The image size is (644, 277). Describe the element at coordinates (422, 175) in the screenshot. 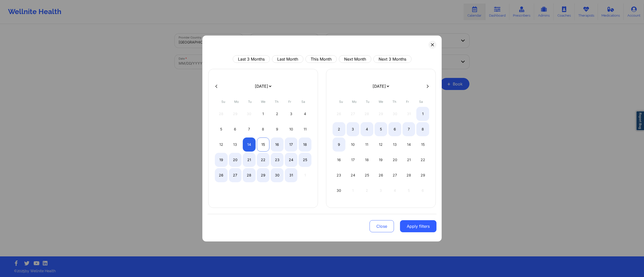

I see `div: Sat Nov 29 2025` at that location.